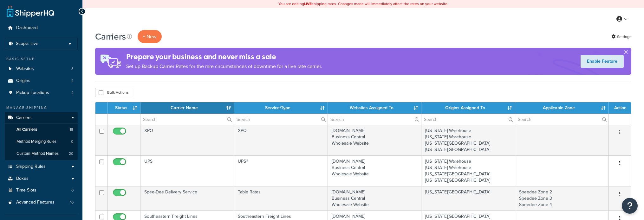  What do you see at coordinates (38, 154) in the screenshot?
I see `span: Custom Method Names` at bounding box center [38, 154].